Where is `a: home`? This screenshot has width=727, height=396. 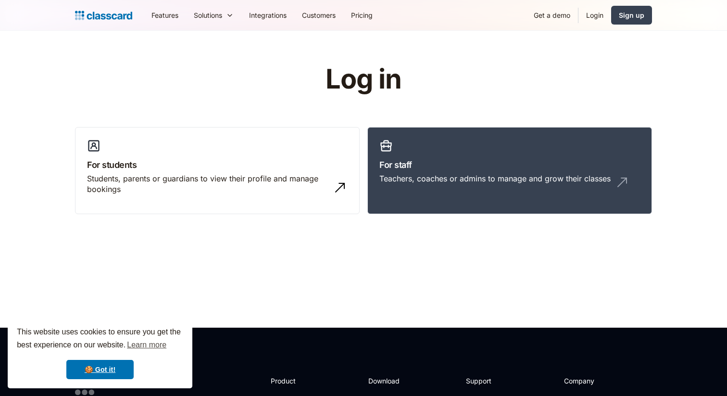
a: home is located at coordinates (103, 15).